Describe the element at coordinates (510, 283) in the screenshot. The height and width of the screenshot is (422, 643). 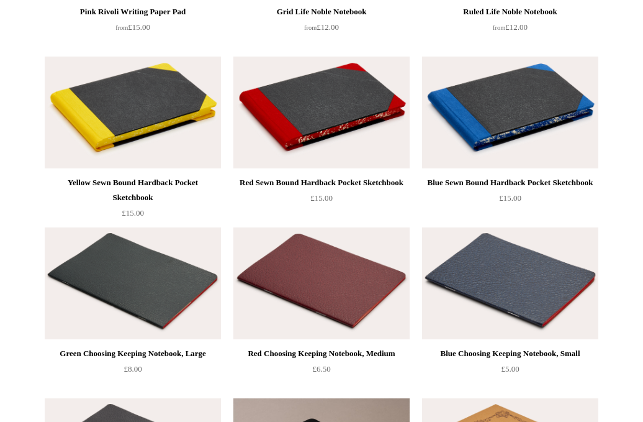
I see `a: Blue Choosing Keeping Notebook, Small Blue Choosing Keeping Notebook, Small` at that location.